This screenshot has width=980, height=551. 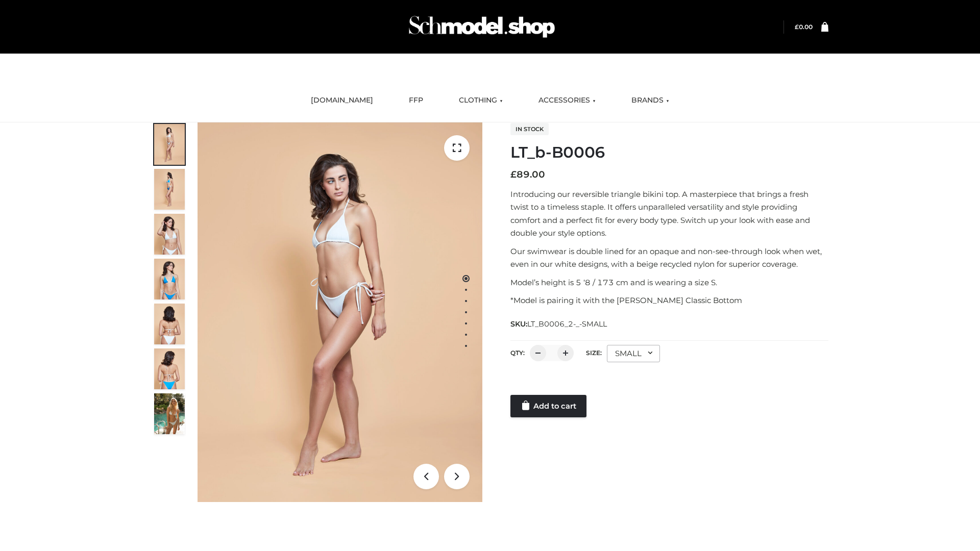 I want to click on a: ACCESSORIES, so click(x=567, y=101).